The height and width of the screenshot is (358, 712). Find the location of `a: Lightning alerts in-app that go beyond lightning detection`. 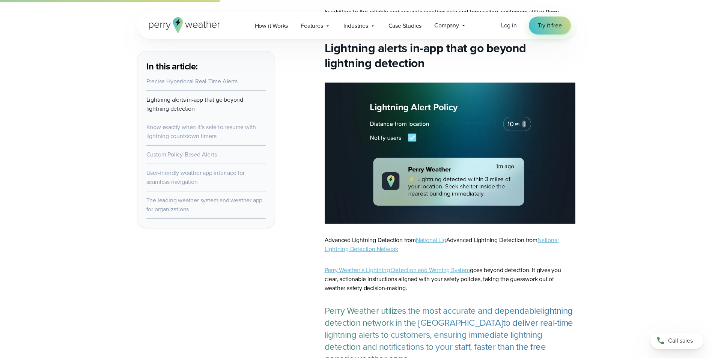

a: Lightning alerts in-app that go beyond lightning detection is located at coordinates (195, 104).